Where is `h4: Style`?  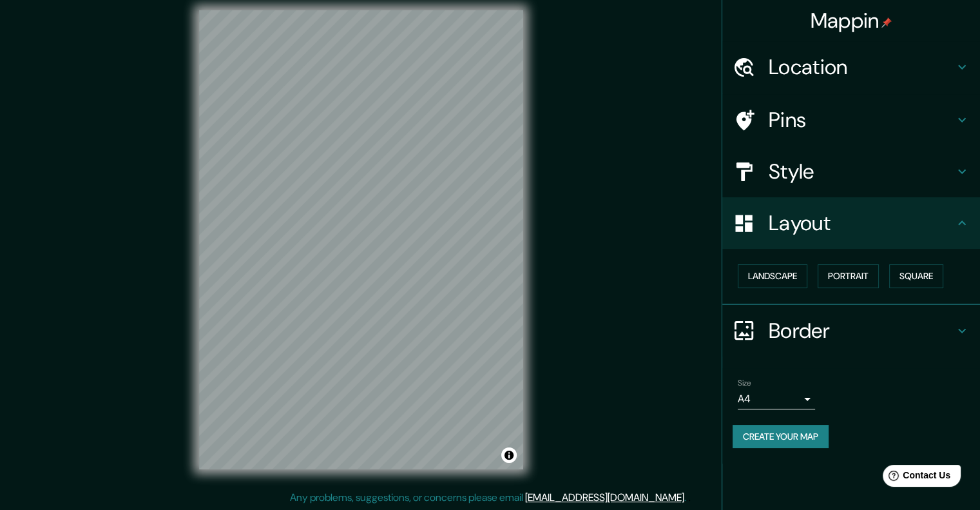
h4: Style is located at coordinates (861, 171).